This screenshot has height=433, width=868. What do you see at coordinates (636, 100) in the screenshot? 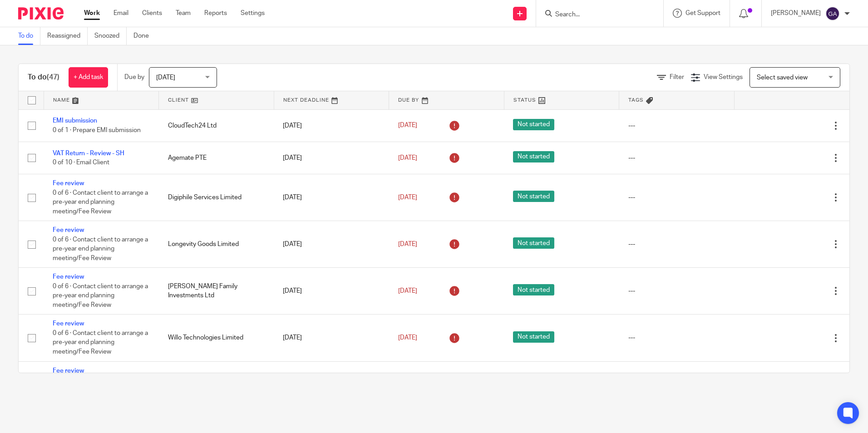
I see `span: Tags` at bounding box center [636, 100].